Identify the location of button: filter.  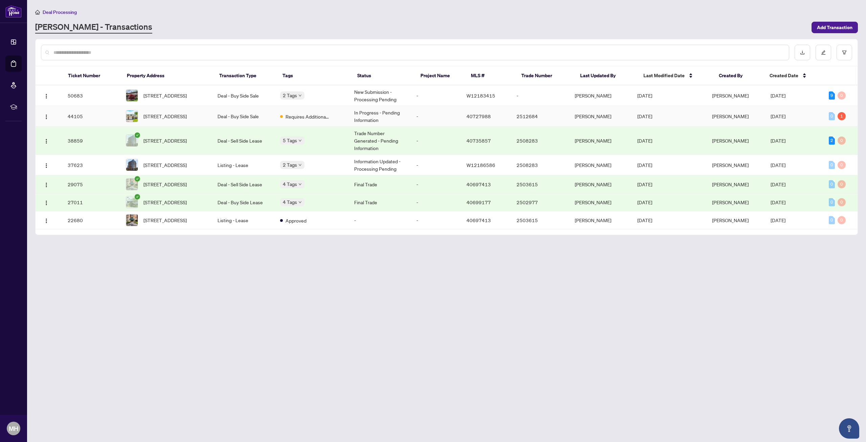
(845, 52).